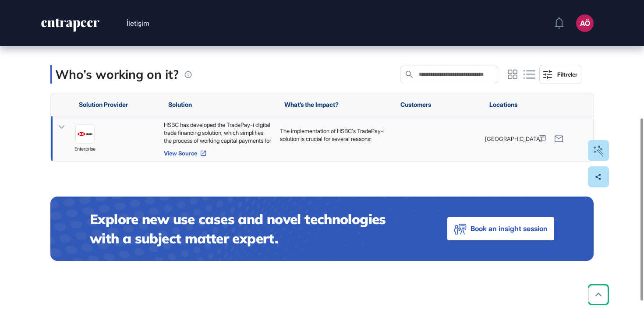  I want to click on button: Book an insight session, so click(500, 228).